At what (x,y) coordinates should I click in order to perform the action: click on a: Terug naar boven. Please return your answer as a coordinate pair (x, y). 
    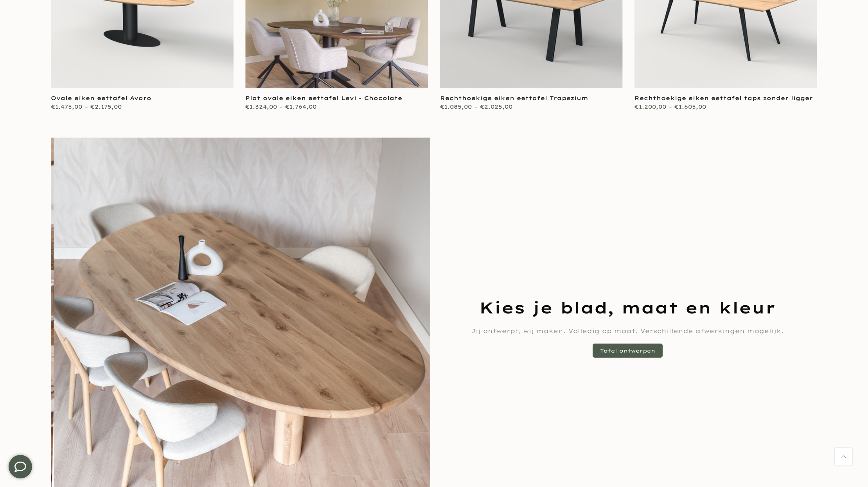
    Looking at the image, I should click on (843, 456).